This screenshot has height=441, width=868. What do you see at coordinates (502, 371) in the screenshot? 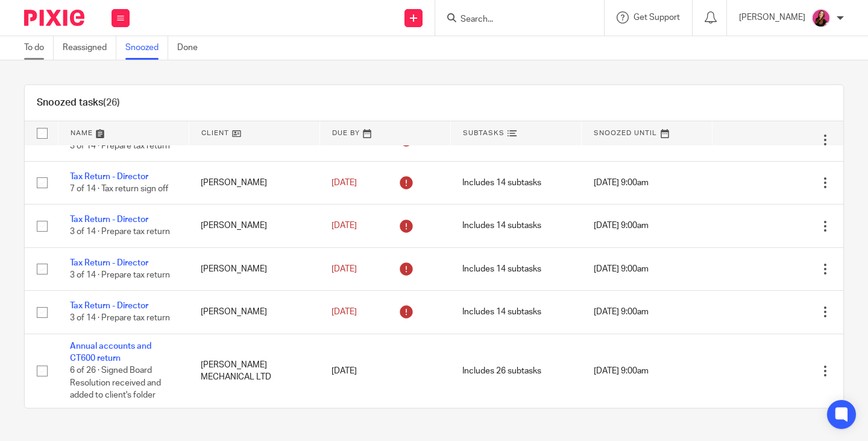
I see `span: Includes 26 subtasks` at bounding box center [502, 371].